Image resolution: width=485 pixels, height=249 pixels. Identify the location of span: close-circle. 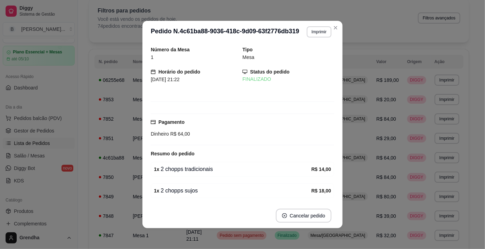
(284, 216).